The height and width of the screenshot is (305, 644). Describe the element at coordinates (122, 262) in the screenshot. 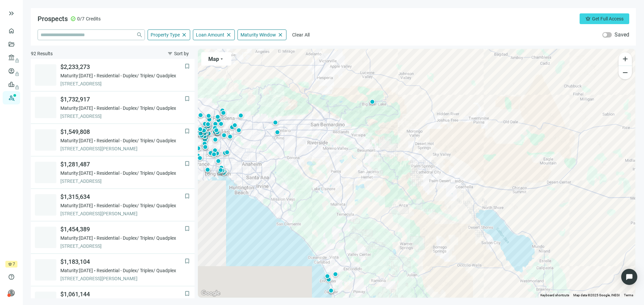

I see `span: $1,183,104` at that location.